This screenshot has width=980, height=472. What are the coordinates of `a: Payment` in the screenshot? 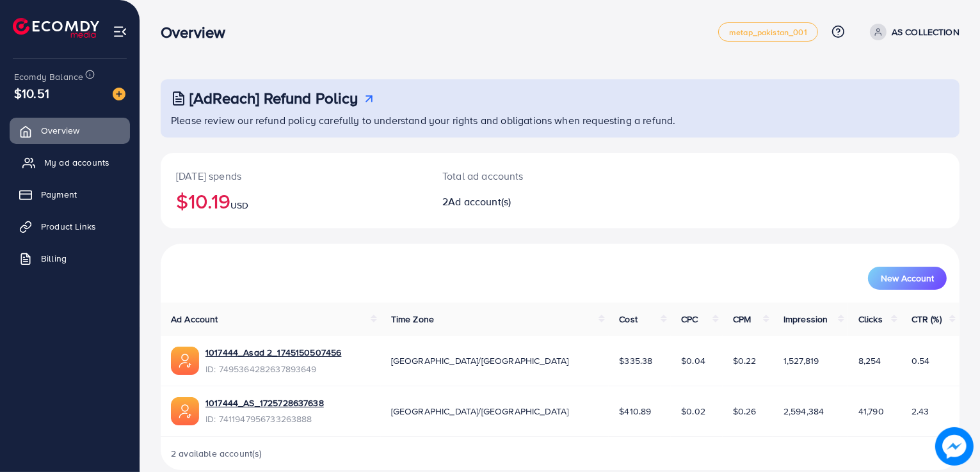 It's located at (70, 194).